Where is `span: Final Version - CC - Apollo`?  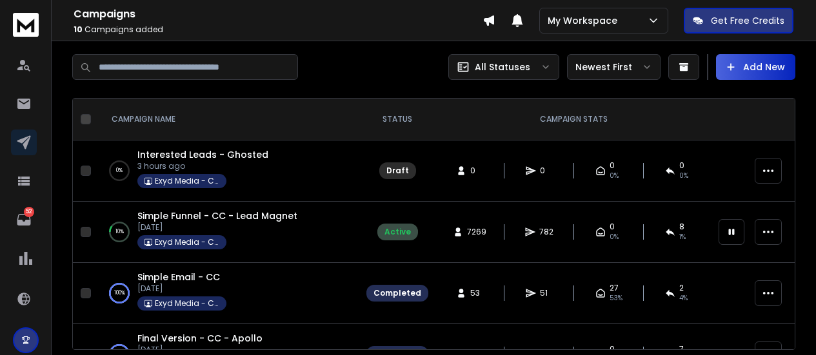 span: Final Version - CC - Apollo is located at coordinates (200, 339).